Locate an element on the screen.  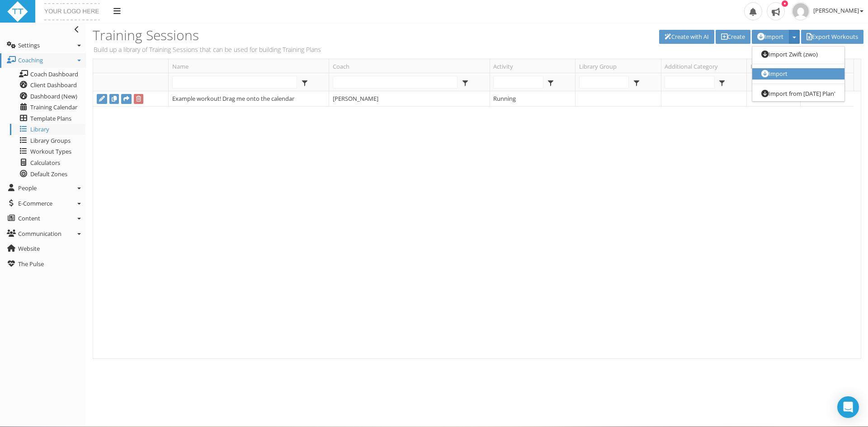
span: E-Commerce is located at coordinates (35, 203).